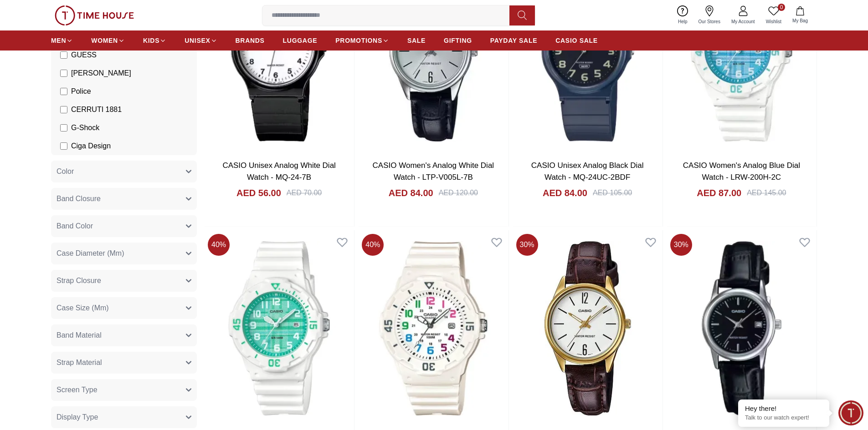  What do you see at coordinates (416, 40) in the screenshot?
I see `a: SALE` at bounding box center [416, 40].